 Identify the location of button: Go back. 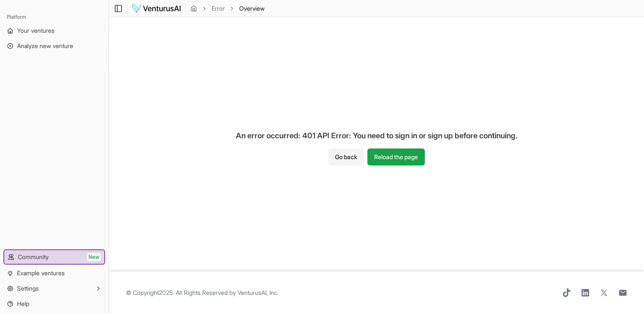
(346, 157).